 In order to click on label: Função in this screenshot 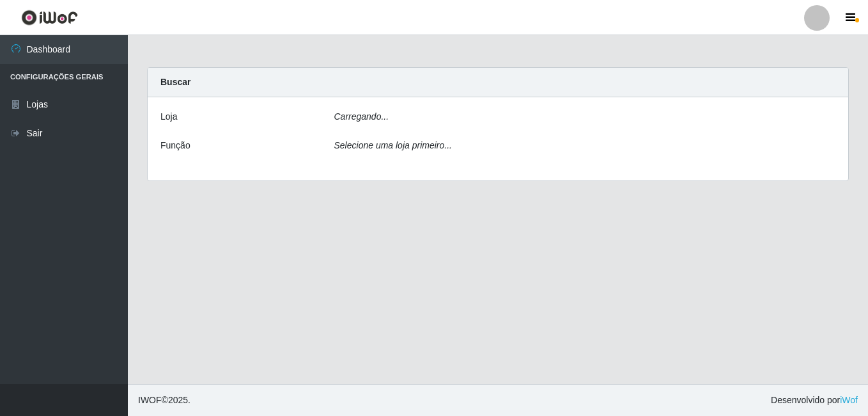, I will do `click(175, 145)`.